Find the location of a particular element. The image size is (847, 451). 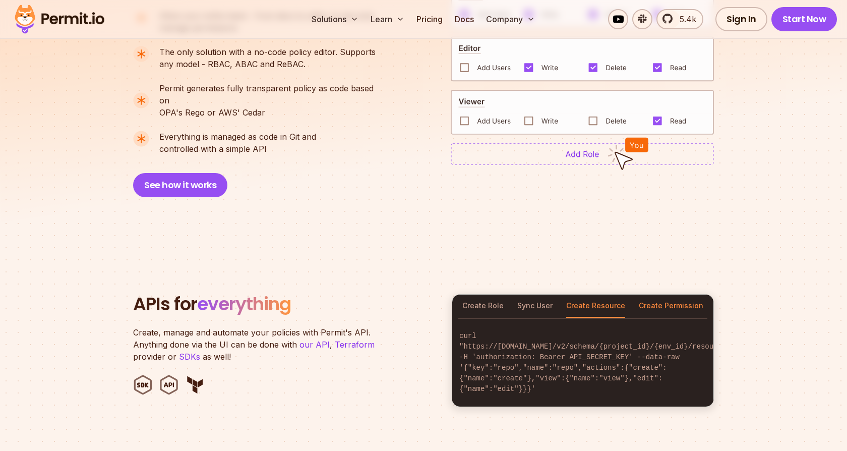

button: Learn is located at coordinates (387, 19).